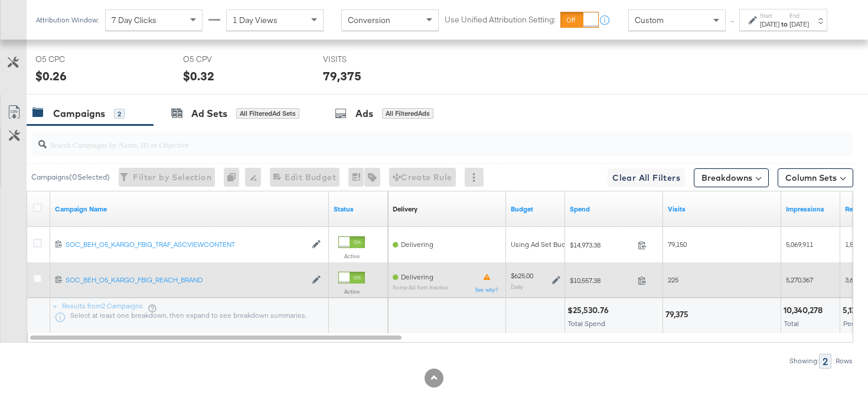 This screenshot has width=868, height=420. Describe the element at coordinates (68, 20) in the screenshot. I see `div: Attribution Window:` at that location.